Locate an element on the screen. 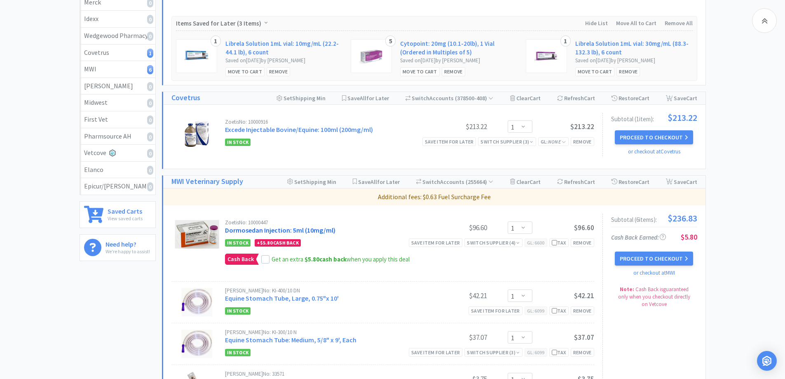 This screenshot has height=379, width=785. p: Additional fees: $0.63 Fuel Surcharge Fee is located at coordinates (434, 197).